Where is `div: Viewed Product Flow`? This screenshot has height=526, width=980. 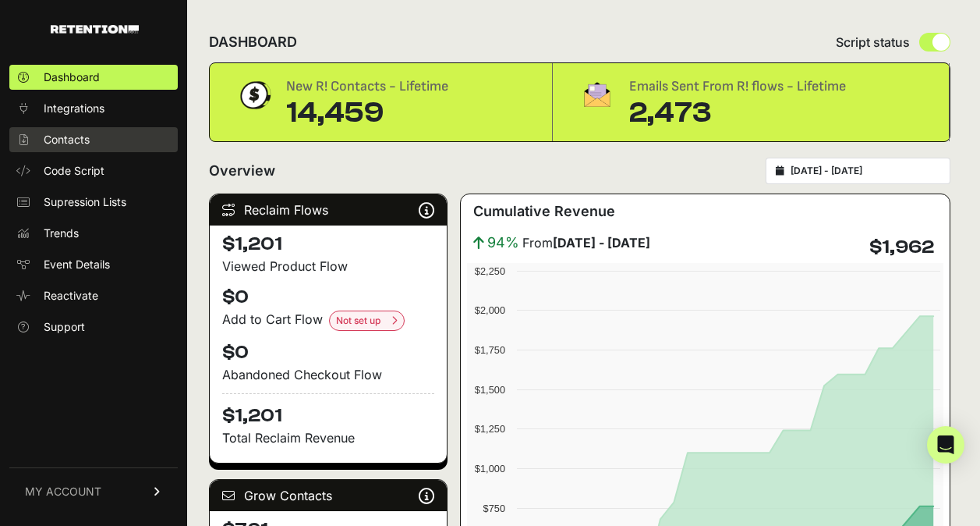
div: Viewed Product Flow is located at coordinates (329, 266).